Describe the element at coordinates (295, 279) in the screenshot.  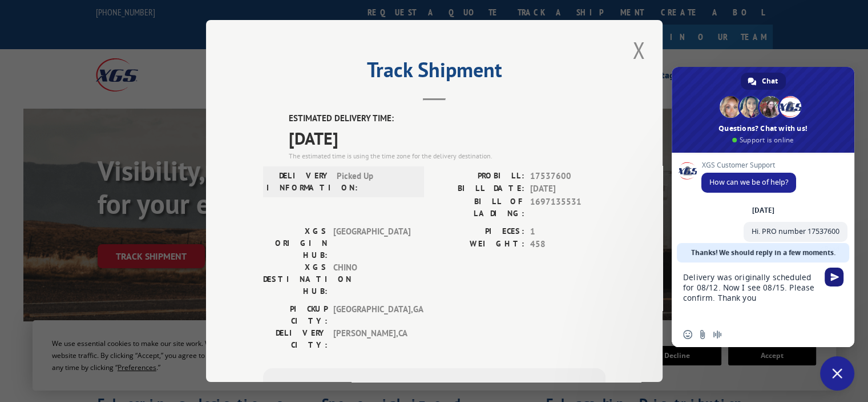
I see `label: XGS DESTINATION HUB:` at that location.